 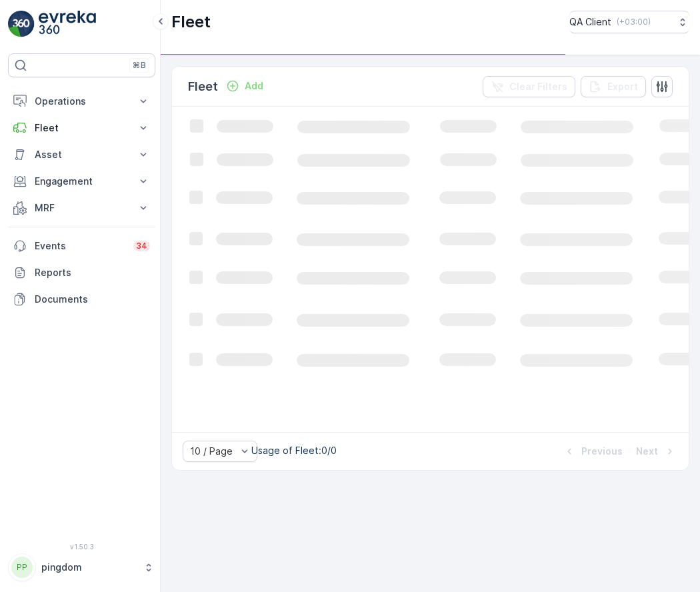 I want to click on button: QA Client(+03:00), so click(x=629, y=22).